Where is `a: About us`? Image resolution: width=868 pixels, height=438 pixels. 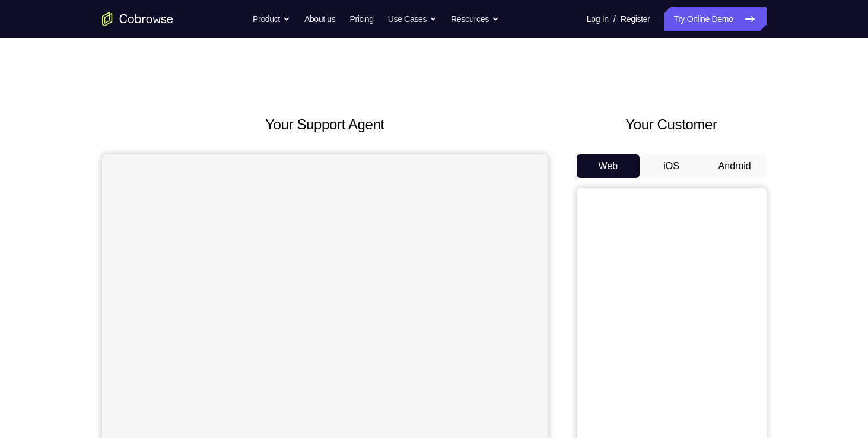 a: About us is located at coordinates (320, 19).